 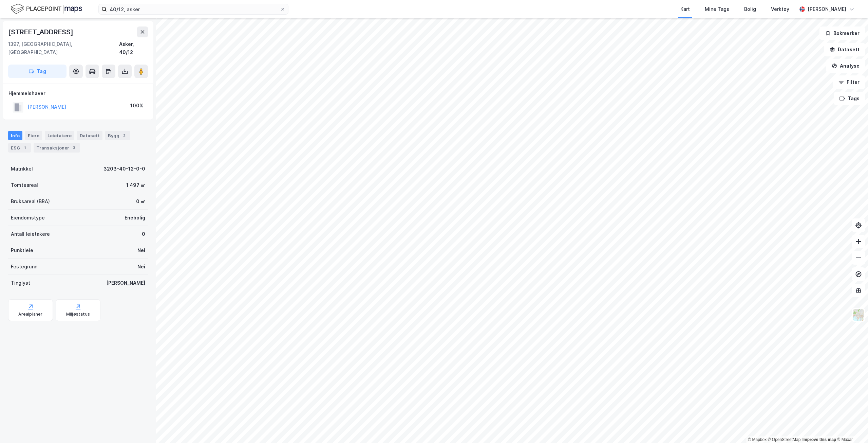 I want to click on div: Verktøy, so click(x=780, y=9).